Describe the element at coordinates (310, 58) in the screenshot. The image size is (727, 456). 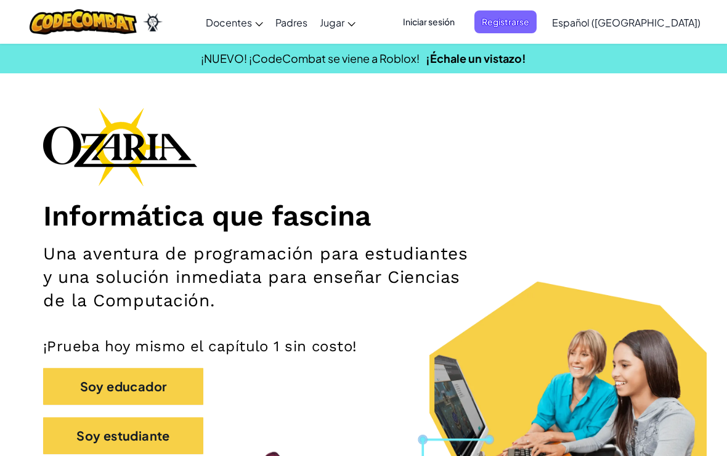
I see `span: ¡NUEVO! ¡CodeCombat se viene a Roblox!` at that location.